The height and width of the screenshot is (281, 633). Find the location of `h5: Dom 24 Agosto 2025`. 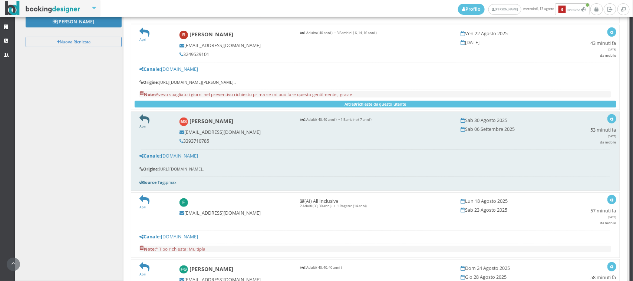

h5: Dom 24 Agosto 2025 is located at coordinates (516, 268).